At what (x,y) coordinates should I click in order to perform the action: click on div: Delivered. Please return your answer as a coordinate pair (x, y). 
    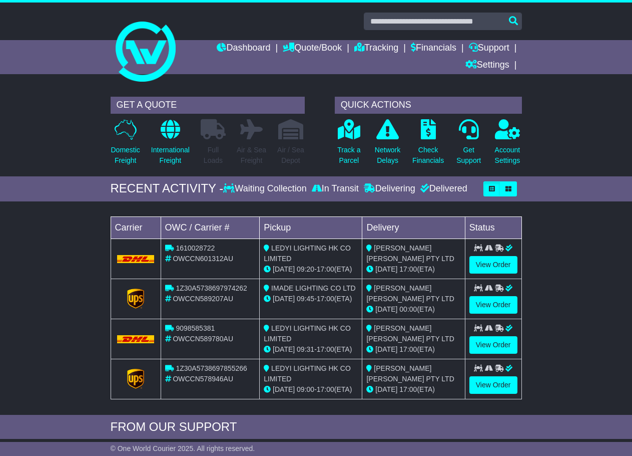
    Looking at the image, I should click on (443, 189).